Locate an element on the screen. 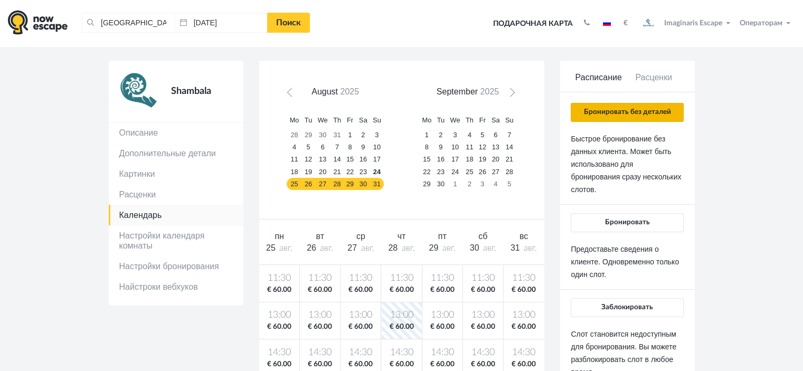  a: 6 is located at coordinates (496, 135).